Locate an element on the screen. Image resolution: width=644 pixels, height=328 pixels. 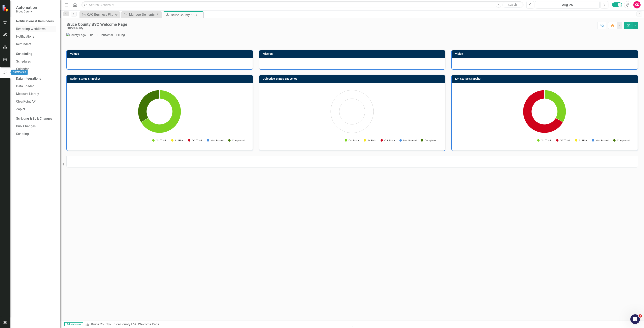
a: Reminders is located at coordinates (36, 44).